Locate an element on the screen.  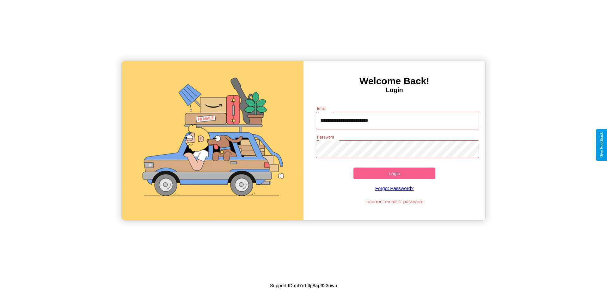
h3: Welcome Back! is located at coordinates (394, 81).